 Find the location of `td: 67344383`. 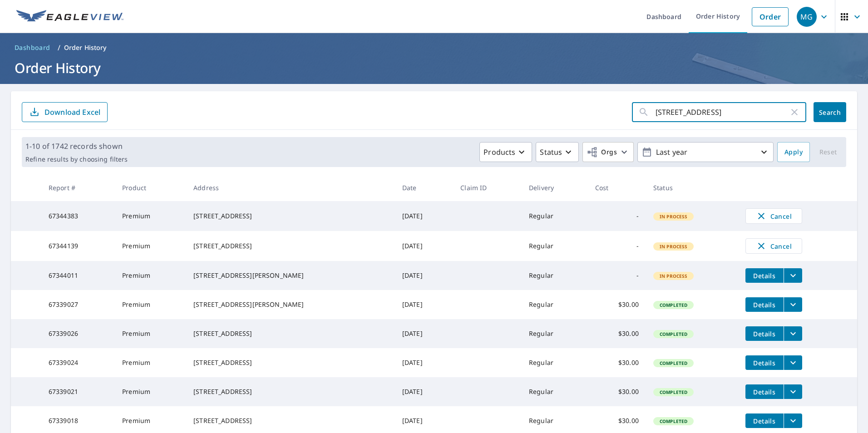

td: 67344383 is located at coordinates (78, 216).